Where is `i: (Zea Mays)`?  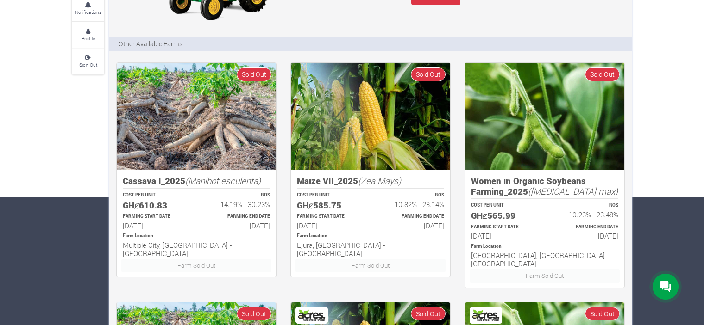 i: (Zea Mays) is located at coordinates (379, 181).